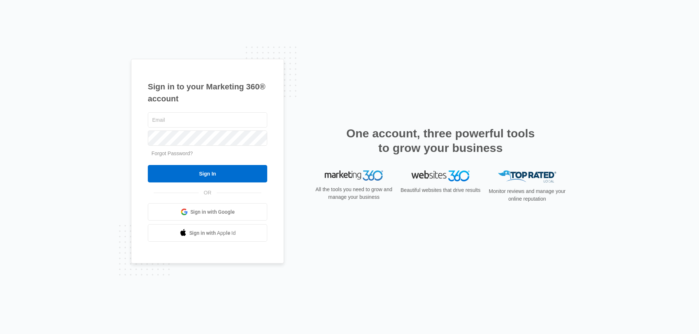 The height and width of the screenshot is (334, 699). What do you see at coordinates (527, 195) in the screenshot?
I see `p: Monitor reviews and manage your online reputation` at bounding box center [527, 195].